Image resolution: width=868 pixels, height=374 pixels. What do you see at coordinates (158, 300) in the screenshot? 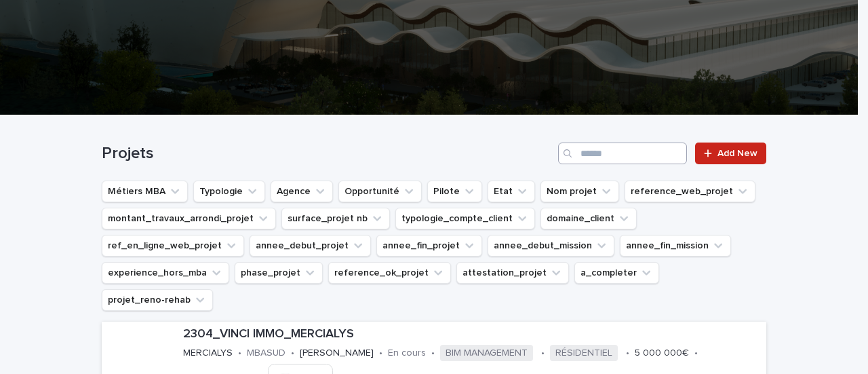
I see `button: projet_reno-rehab` at bounding box center [158, 300].